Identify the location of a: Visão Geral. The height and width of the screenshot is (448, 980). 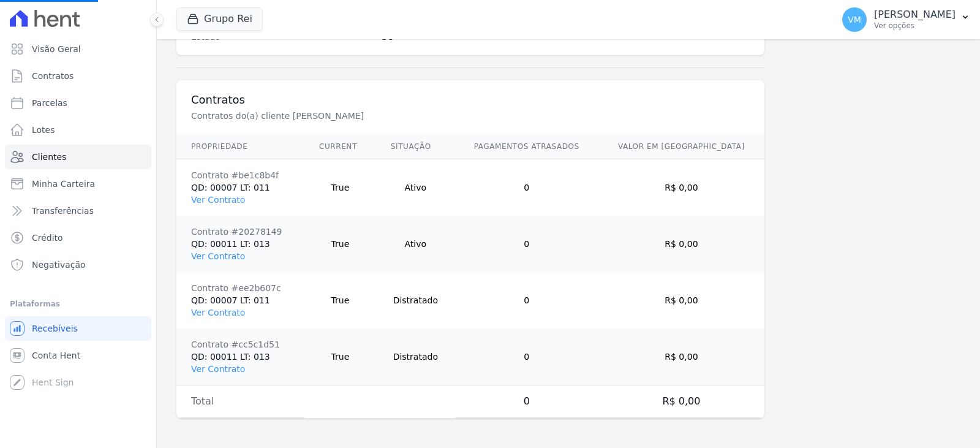
(77, 49).